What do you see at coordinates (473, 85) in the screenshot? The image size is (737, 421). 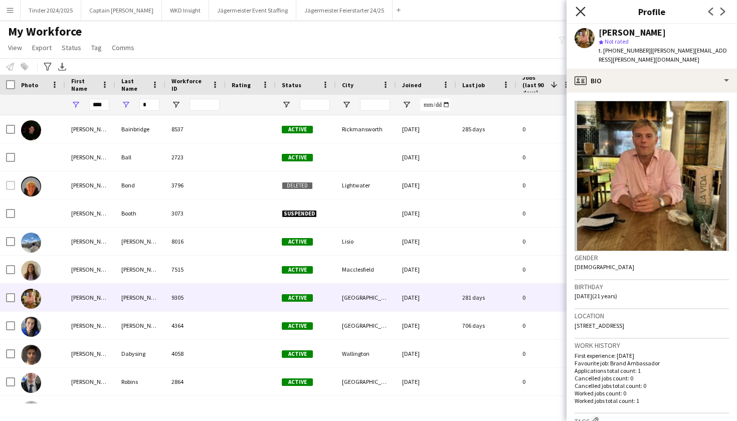 I see `span: Last job` at bounding box center [473, 85].